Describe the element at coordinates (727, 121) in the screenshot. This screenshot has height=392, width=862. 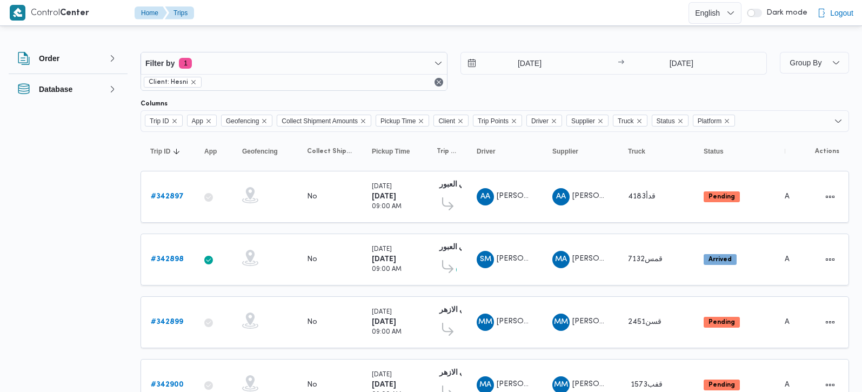
I see `button: Remove Platform from selection in this group` at that location.